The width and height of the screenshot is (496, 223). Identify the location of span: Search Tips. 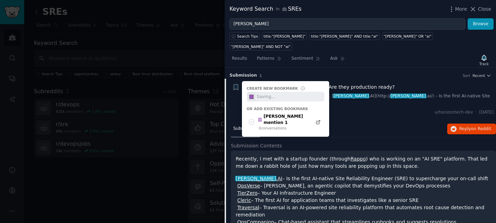
(247, 36).